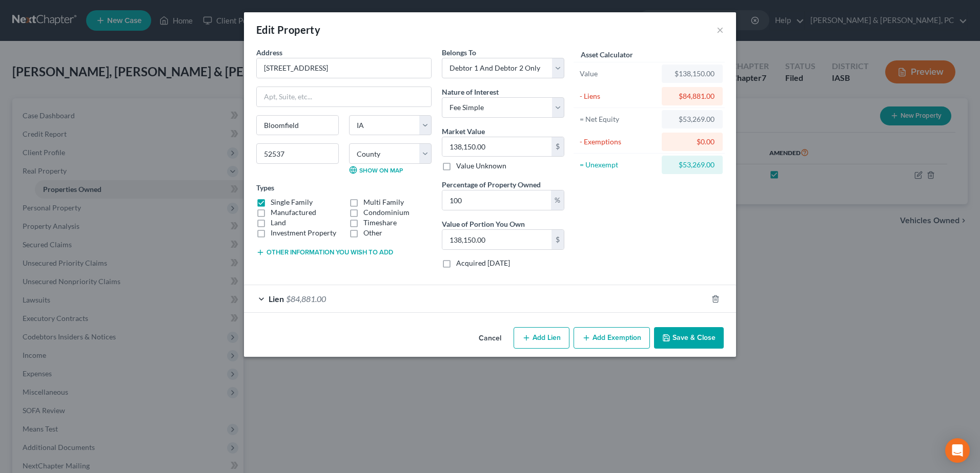  I want to click on button: Add Lien, so click(541, 338).